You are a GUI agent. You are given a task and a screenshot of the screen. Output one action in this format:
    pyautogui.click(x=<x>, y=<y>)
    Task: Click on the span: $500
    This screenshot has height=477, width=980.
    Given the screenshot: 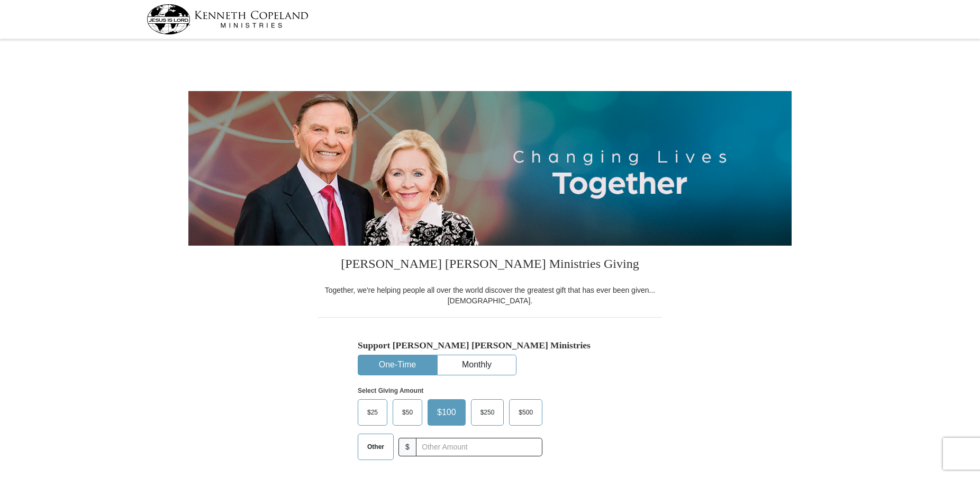 What is the action you would take?
    pyautogui.click(x=526, y=413)
    